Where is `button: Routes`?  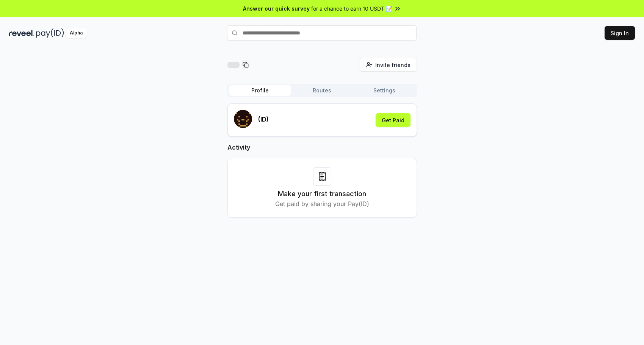 button: Routes is located at coordinates (322, 91).